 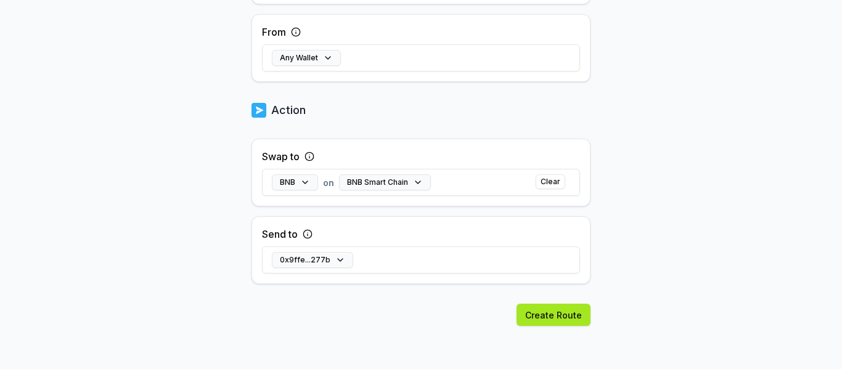 What do you see at coordinates (329, 182) in the screenshot?
I see `span: on` at bounding box center [329, 182].